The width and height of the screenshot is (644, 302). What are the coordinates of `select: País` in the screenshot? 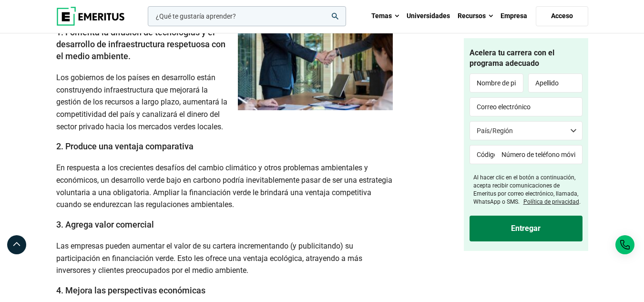 It's located at (525, 131).